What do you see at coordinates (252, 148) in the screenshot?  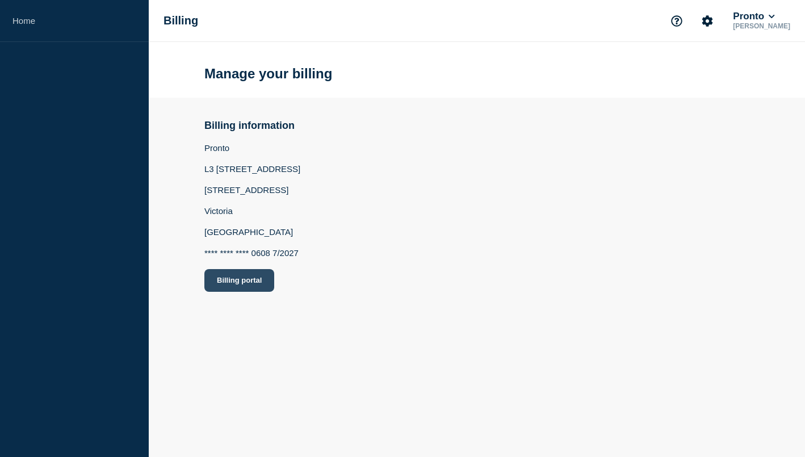 I see `p: Pronto` at bounding box center [252, 148].